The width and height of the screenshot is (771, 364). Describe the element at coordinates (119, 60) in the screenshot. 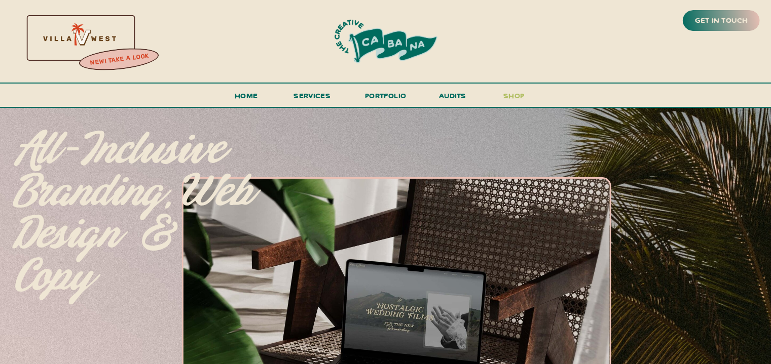

I see `a: new! take a look` at that location.